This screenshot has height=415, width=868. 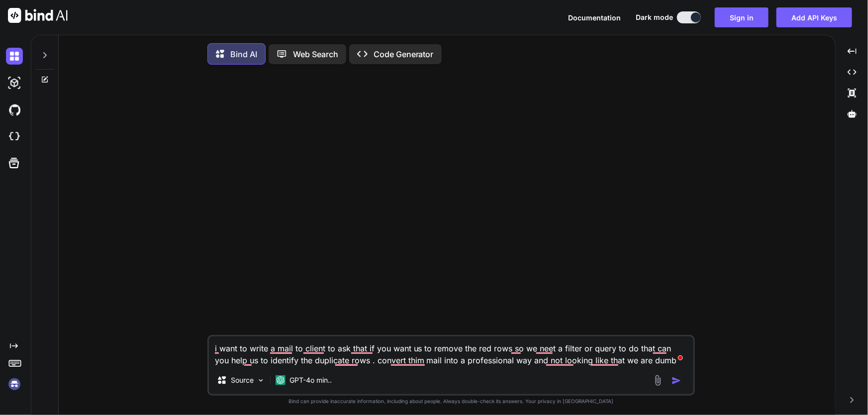 I want to click on img: icon, so click(x=676, y=381).